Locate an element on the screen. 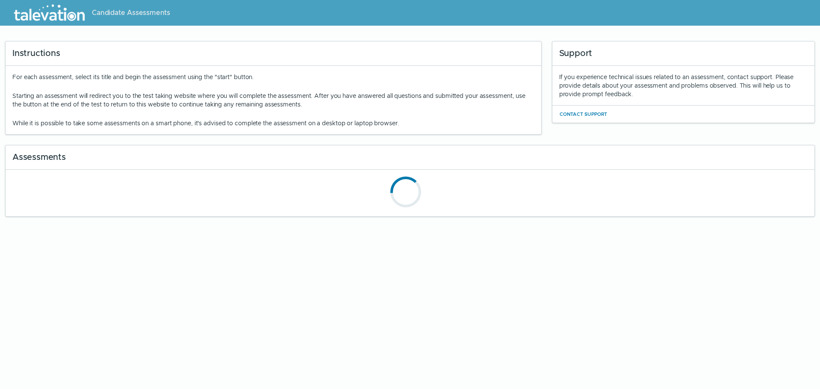  div: For each assessment, select its title and begin the assessment using the "start" button. is located at coordinates (273, 100).